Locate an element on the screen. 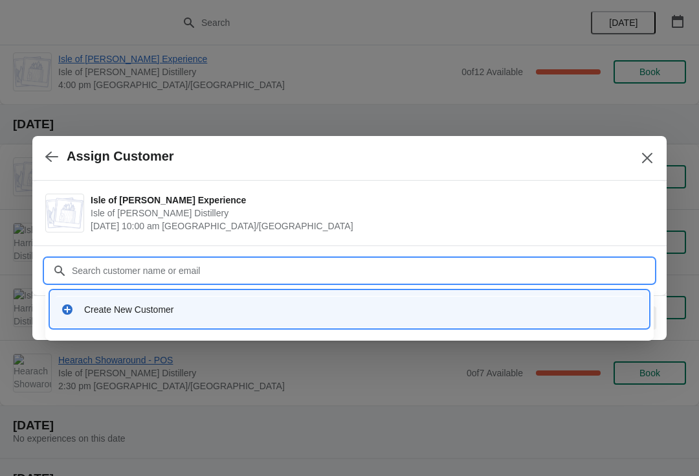  div: Create New Customer is located at coordinates (361, 309).